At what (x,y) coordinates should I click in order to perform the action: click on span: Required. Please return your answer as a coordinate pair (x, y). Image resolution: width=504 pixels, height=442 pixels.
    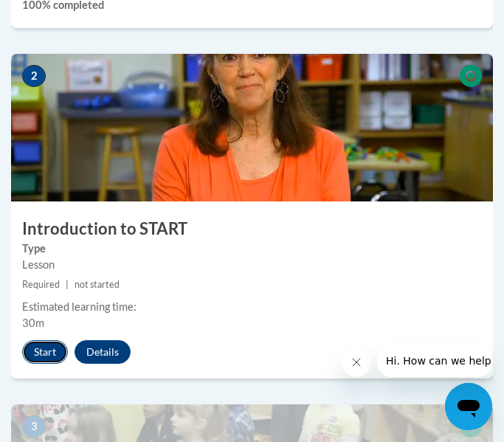
    Looking at the image, I should click on (41, 284).